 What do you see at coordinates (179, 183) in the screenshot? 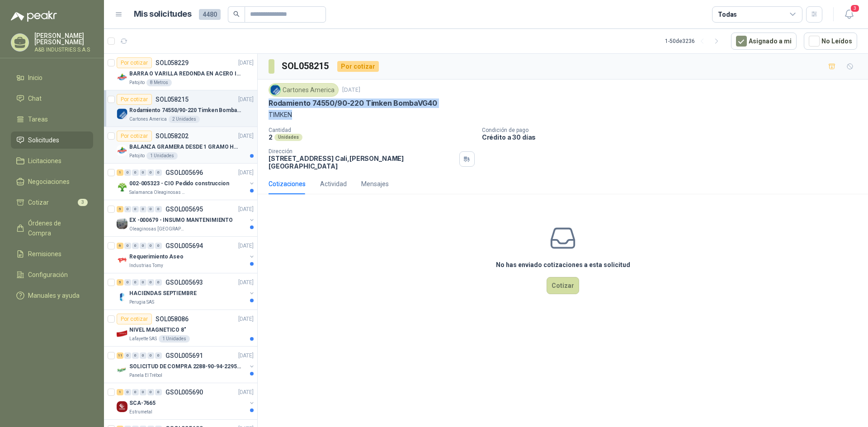
I see `p: 002-005323 - CIO Pedido construccion` at bounding box center [179, 183].